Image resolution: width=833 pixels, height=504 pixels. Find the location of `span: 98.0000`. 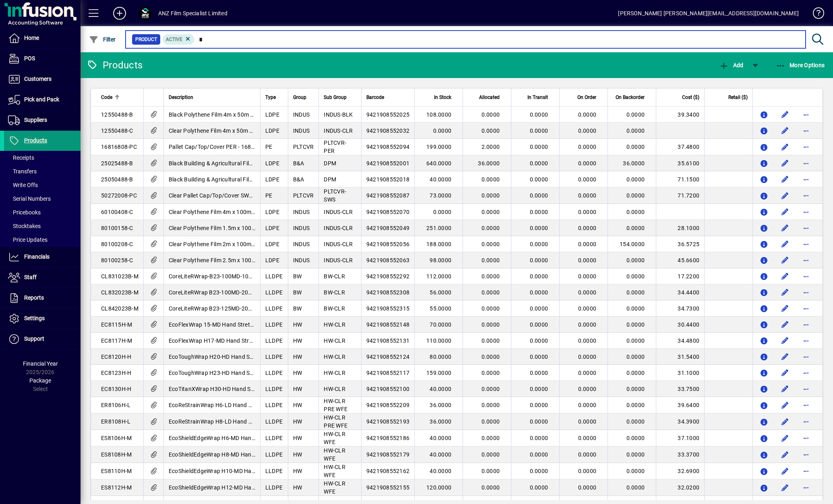

span: 98.0000 is located at coordinates (440, 260).